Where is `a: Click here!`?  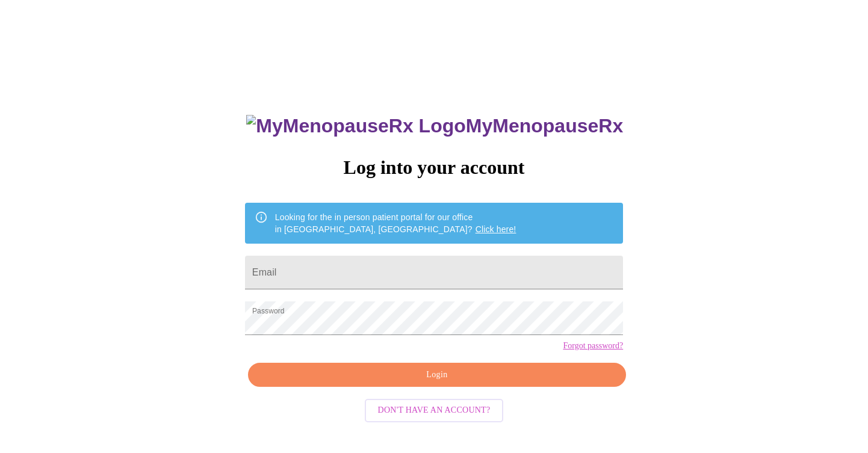 a: Click here! is located at coordinates (496, 229).